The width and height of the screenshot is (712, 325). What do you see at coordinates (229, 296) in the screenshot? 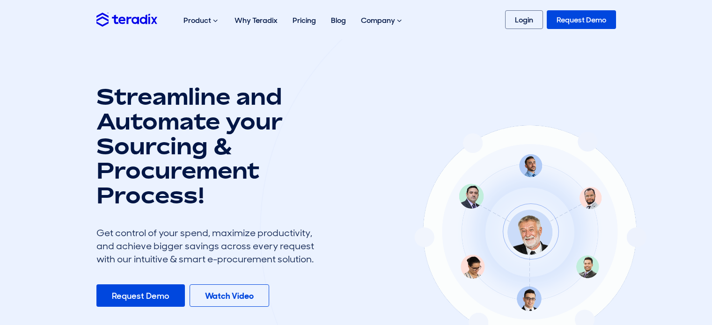
I see `b: Watch Video` at bounding box center [229, 296].